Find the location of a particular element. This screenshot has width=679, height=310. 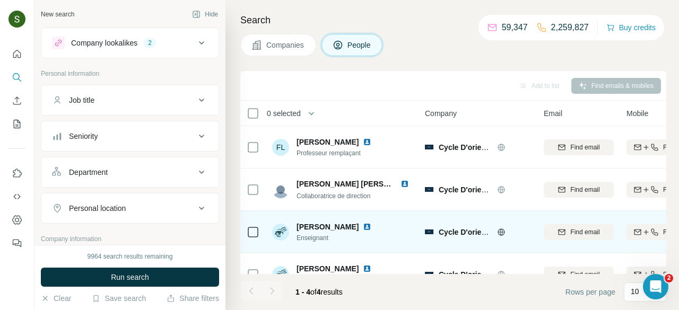

button: Seniority is located at coordinates (130, 136).